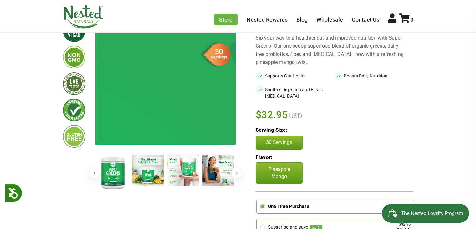  What do you see at coordinates (215, 54) in the screenshot?
I see `img: sg-servings-30.png` at bounding box center [215, 54].